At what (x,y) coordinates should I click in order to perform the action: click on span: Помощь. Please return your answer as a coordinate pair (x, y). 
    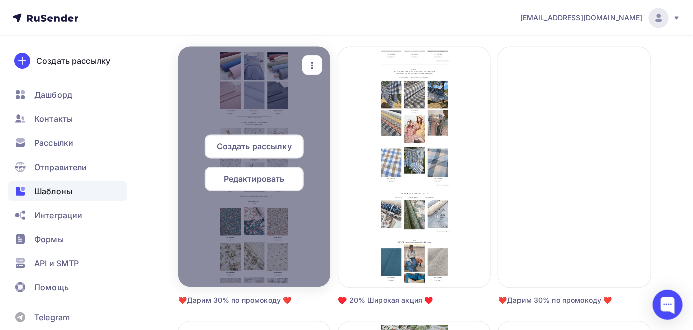
    Looking at the image, I should click on (51, 288).